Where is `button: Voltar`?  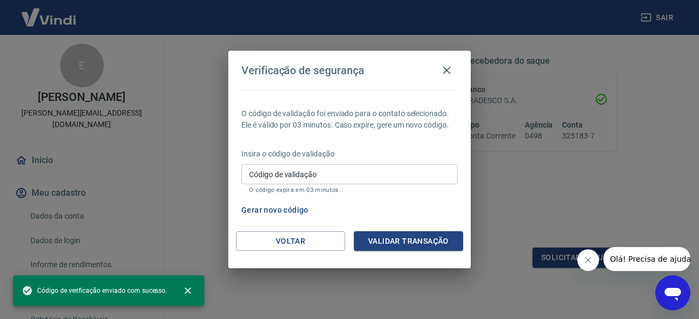
button: Voltar is located at coordinates (290, 241).